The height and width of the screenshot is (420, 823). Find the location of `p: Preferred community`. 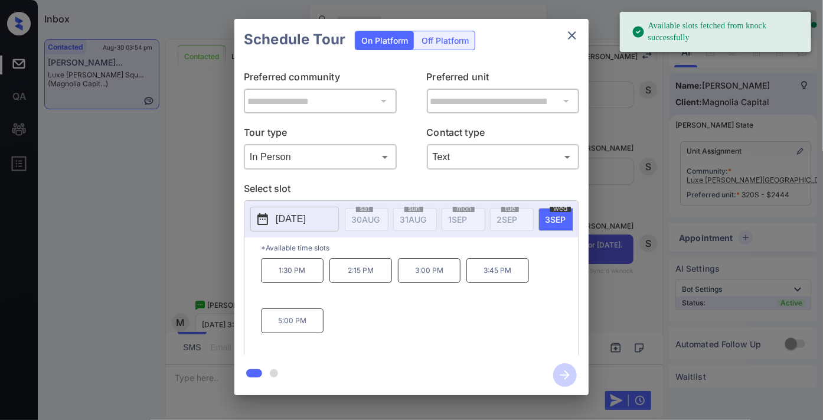

p: Preferred community is located at coordinates (320, 79).